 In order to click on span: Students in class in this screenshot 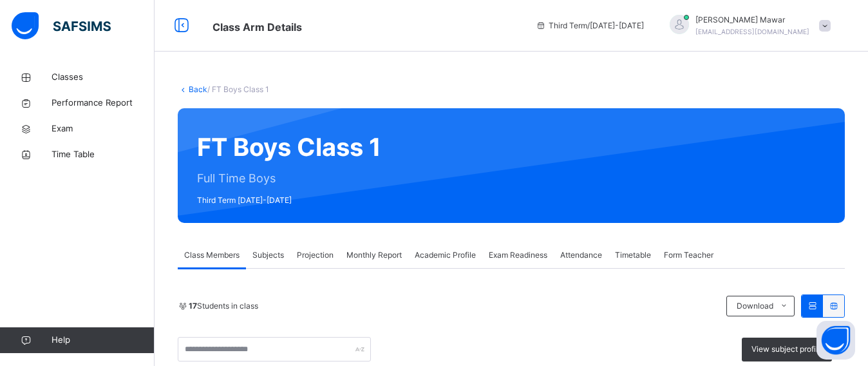, I will do `click(224, 306)`.